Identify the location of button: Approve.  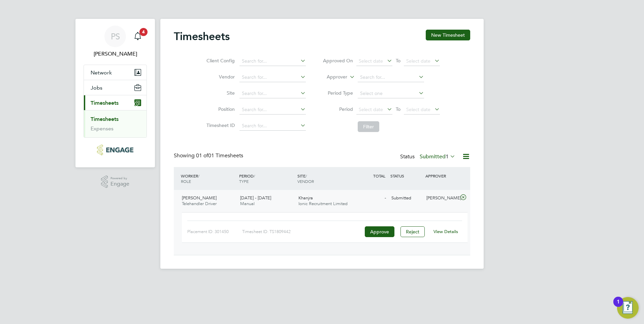
(379, 232).